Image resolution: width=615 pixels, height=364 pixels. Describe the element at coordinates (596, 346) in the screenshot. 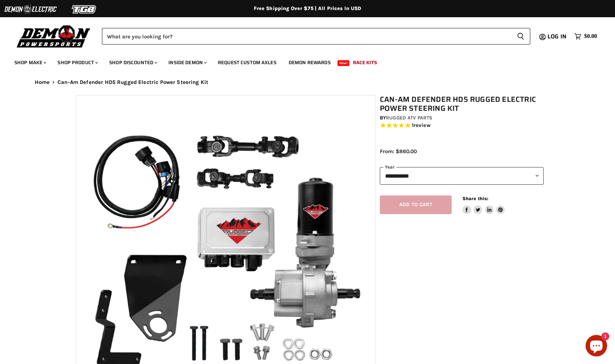

I see `inbox-online-store-chat: Shopify online store chat` at that location.